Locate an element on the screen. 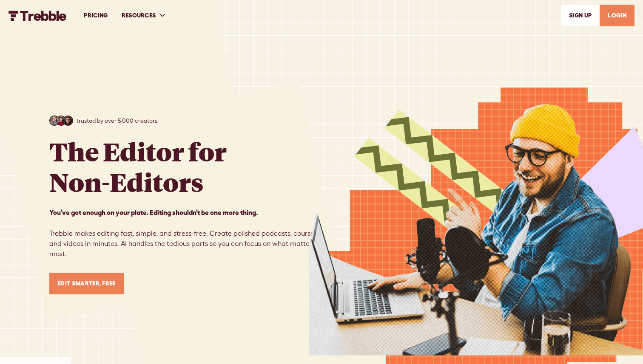 This screenshot has width=643, height=364. a: PRICING is located at coordinates (95, 15).